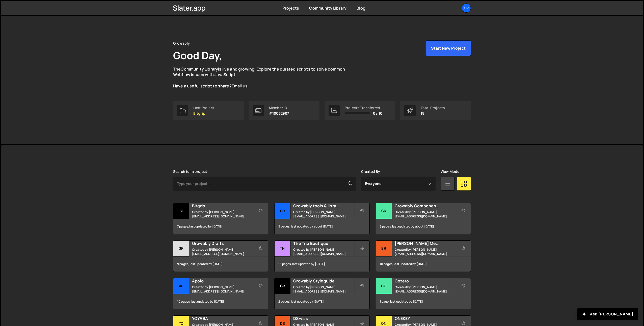 This screenshot has width=644, height=326. Describe the element at coordinates (197, 55) in the screenshot. I see `h1: Good Day,` at that location.